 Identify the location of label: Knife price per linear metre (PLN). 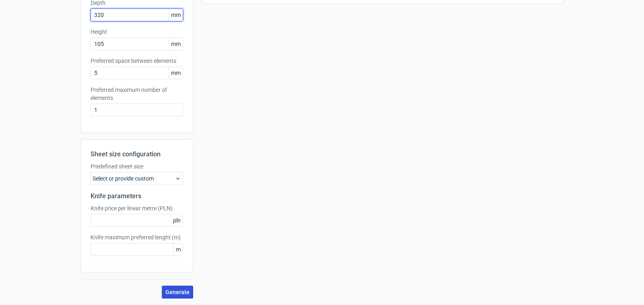
(137, 208).